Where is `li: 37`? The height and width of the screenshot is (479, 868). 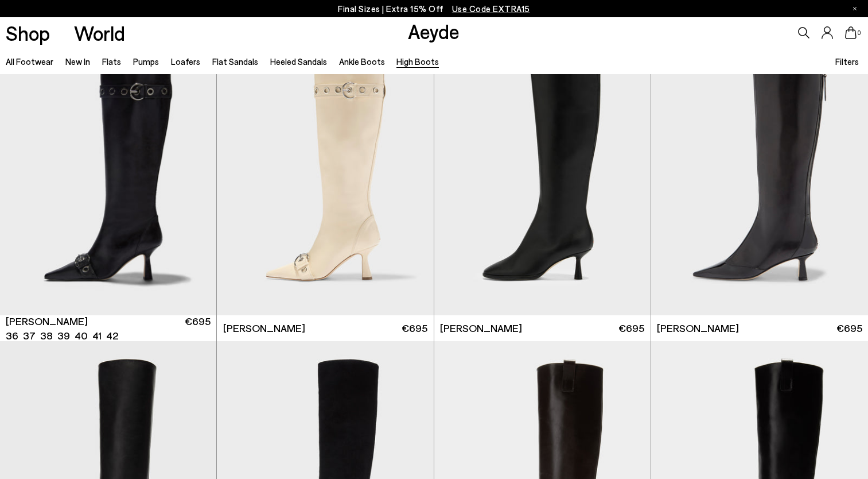 li: 37 is located at coordinates (29, 335).